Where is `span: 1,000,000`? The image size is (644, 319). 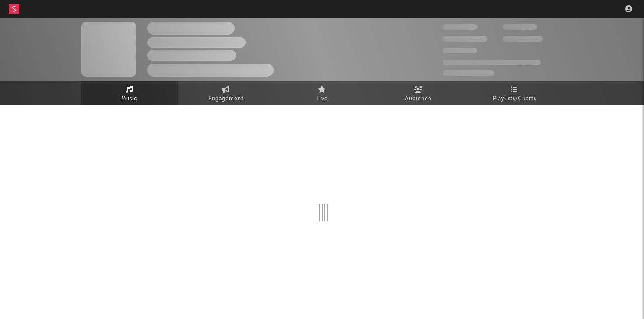 span: 1,000,000 is located at coordinates (523, 38).